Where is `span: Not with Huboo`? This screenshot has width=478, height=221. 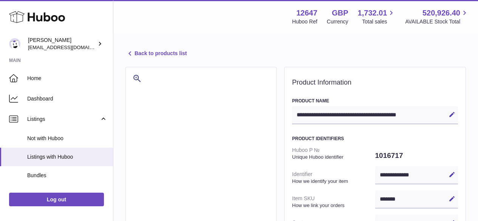 span: Not with Huboo is located at coordinates (67, 138).